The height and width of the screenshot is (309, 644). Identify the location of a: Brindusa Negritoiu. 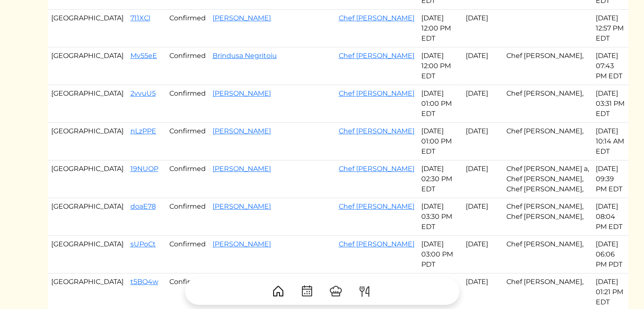
(245, 55).